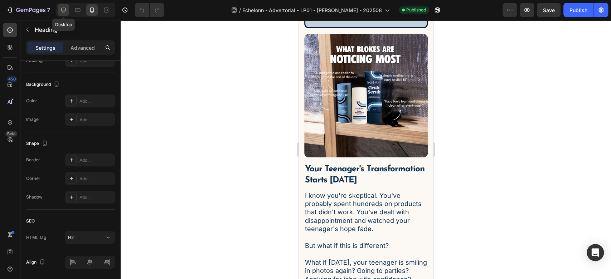  Describe the element at coordinates (31, 101) in the screenshot. I see `div: Color` at that location.